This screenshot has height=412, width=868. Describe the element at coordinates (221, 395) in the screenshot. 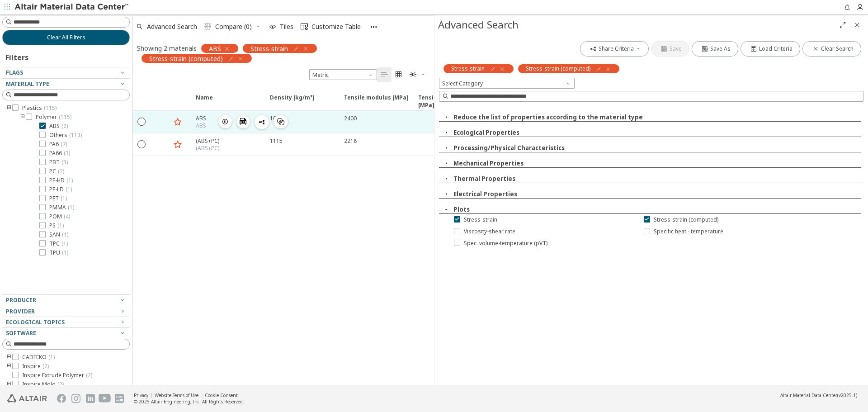

I see `a: Cookie Consent` at that location.